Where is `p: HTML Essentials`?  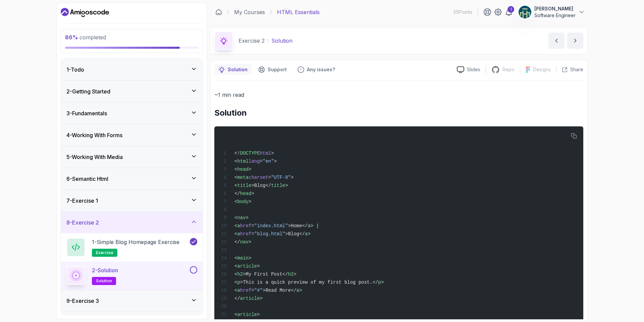
p: HTML Essentials is located at coordinates (299, 12).